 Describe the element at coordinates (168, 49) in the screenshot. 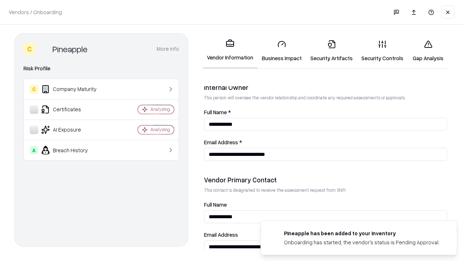

I see `button: More info` at that location.